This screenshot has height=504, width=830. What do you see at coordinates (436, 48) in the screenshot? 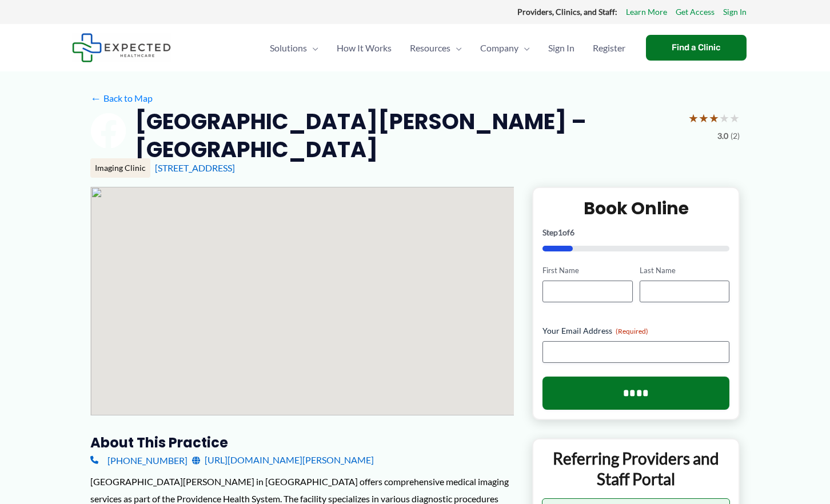
I see `a: ResourcesMenu Toggle` at bounding box center [436, 48].